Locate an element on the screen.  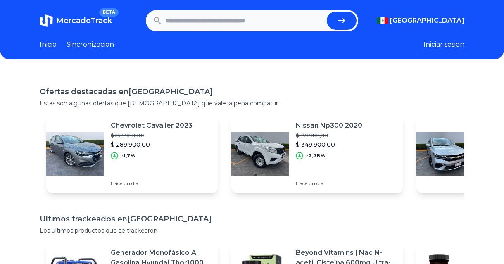
img: Mexico is located at coordinates (382, 21).